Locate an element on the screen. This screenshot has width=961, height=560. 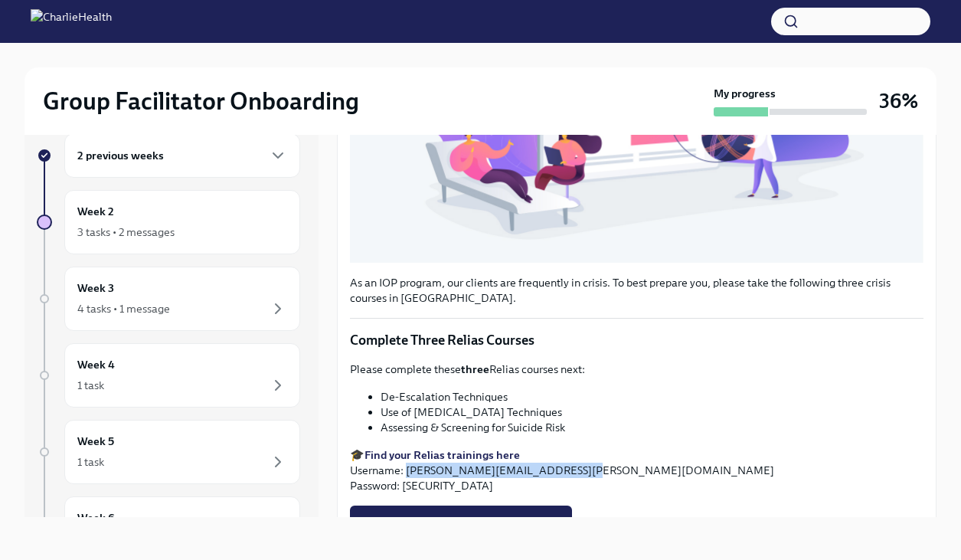
div: 4 tasks • 1 message is located at coordinates (124, 309).